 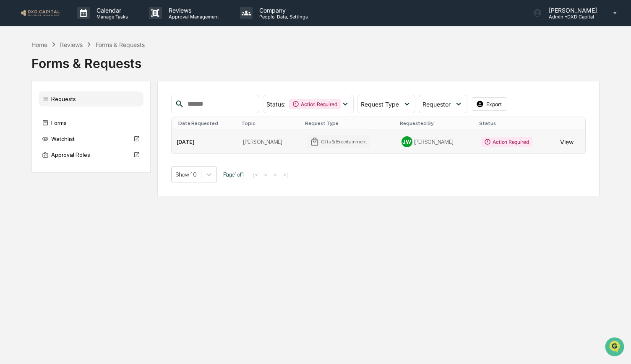 What do you see at coordinates (10, 10) in the screenshot?
I see `img: f2157a4c-a0d3-4daa-907e-bb6f0de503a5-1751232295721` at bounding box center [10, 10].